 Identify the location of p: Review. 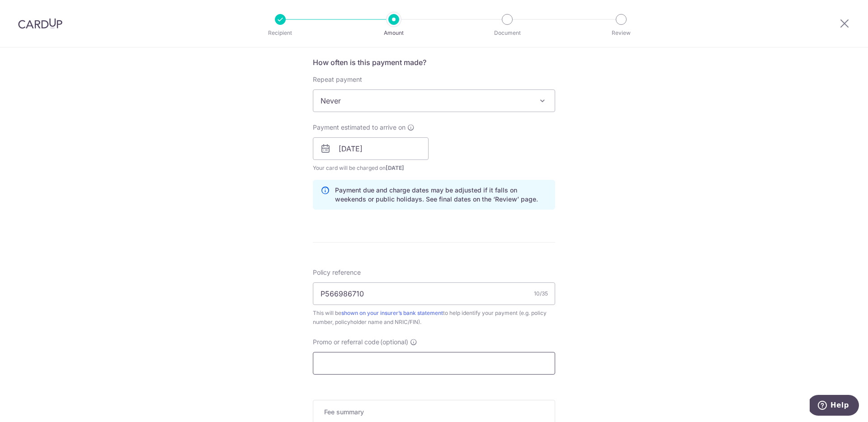
(621, 33).